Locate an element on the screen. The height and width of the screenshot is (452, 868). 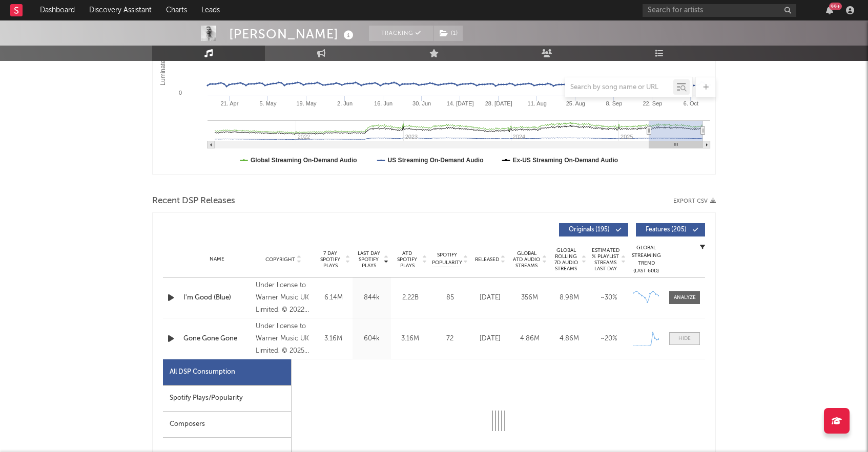
div: ~ 30 % is located at coordinates (608, 298).